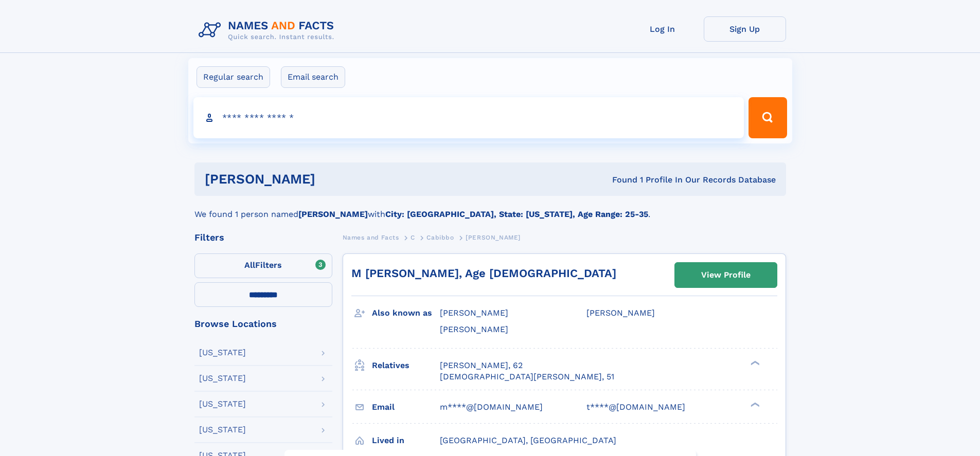 The height and width of the screenshot is (456, 980). What do you see at coordinates (233, 77) in the screenshot?
I see `label: Regular search` at bounding box center [233, 77].